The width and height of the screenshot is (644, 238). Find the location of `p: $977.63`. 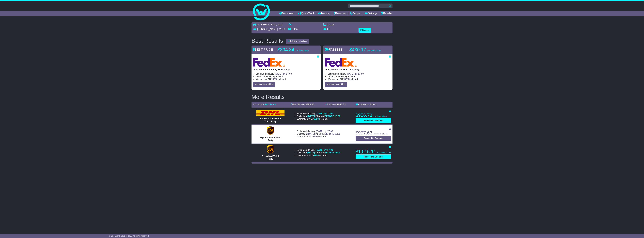

p: $977.63 is located at coordinates (374, 133).